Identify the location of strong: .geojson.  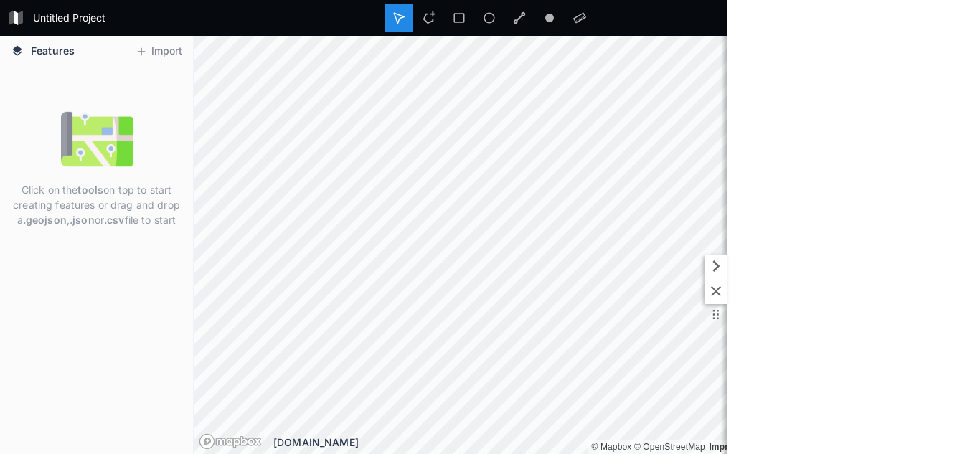
(44, 219).